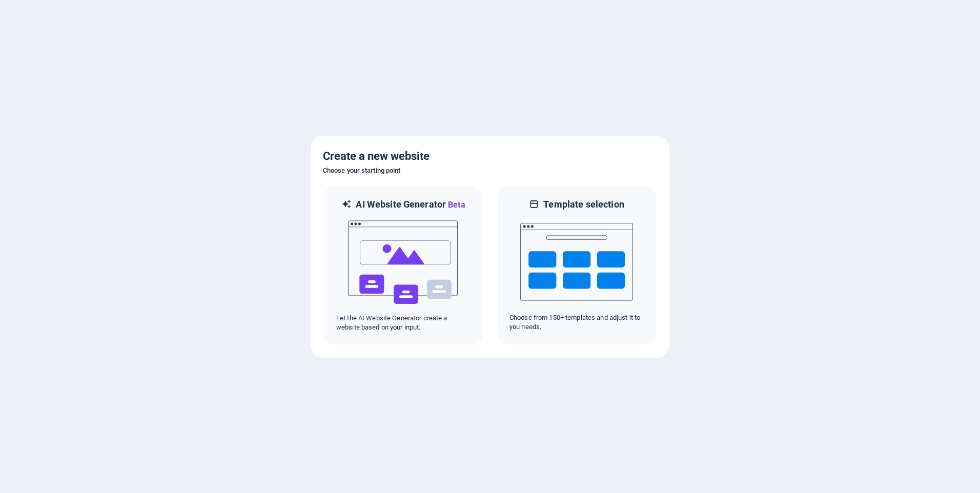 This screenshot has height=493, width=980. Describe the element at coordinates (404, 263) in the screenshot. I see `img: ai` at that location.